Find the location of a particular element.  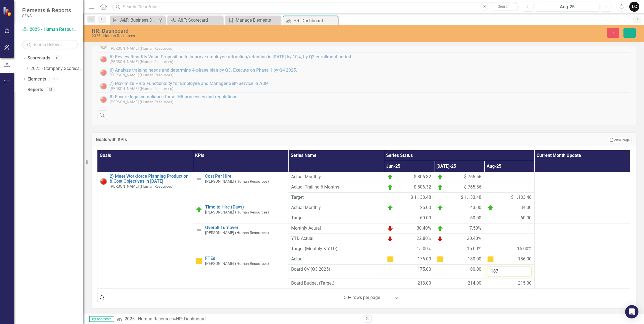

span: 186.00 is located at coordinates (525, 260).